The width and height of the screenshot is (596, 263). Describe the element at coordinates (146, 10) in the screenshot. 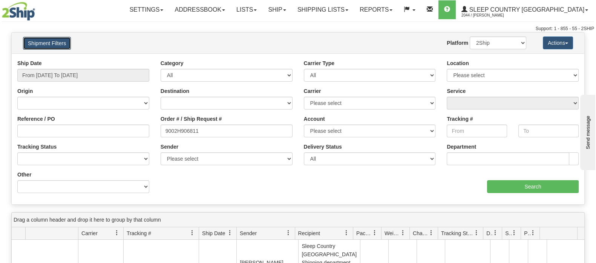

I see `a: Settings` at that location.